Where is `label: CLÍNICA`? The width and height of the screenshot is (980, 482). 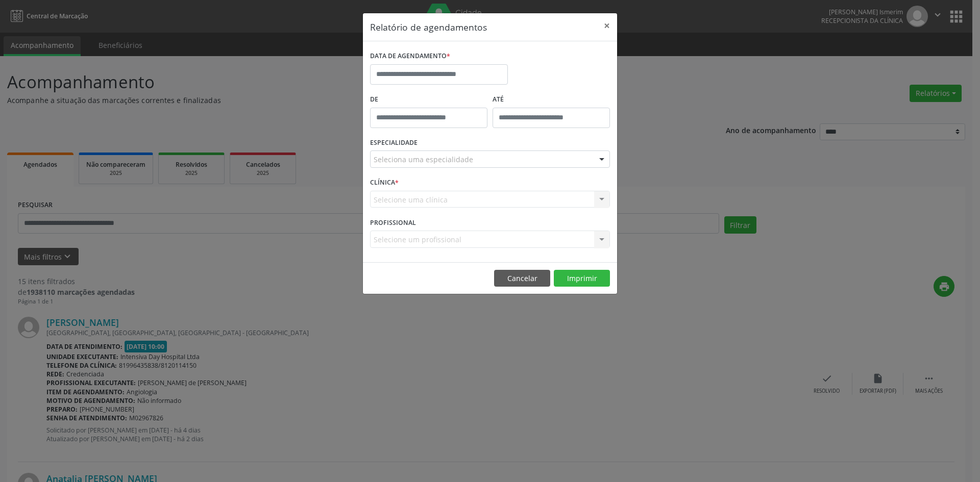
label: CLÍNICA is located at coordinates (384, 183).